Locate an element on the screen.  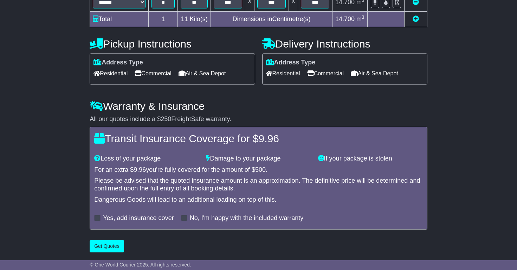
div: Please be advised that the quoted insurance amount is an approximation. The definitive price will... is located at coordinates (258, 184).